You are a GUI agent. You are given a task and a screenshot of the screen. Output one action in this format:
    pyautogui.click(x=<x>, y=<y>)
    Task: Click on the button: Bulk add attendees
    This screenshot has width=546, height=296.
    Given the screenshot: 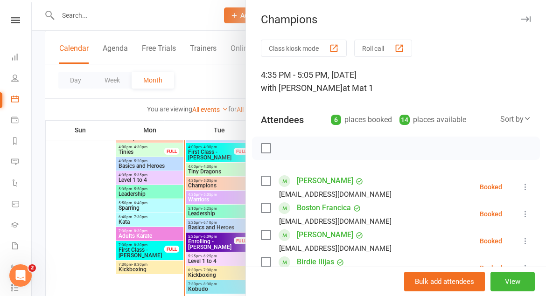 What is the action you would take?
    pyautogui.click(x=444, y=282)
    